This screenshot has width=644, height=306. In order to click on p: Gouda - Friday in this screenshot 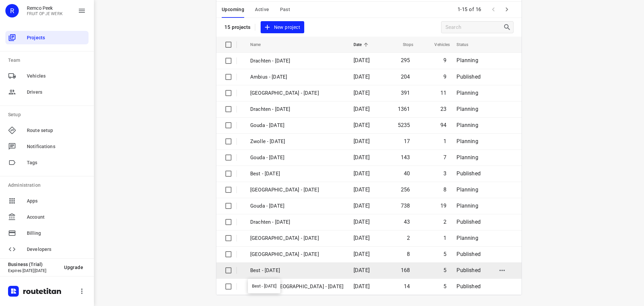, I will do `click(297, 158)`.